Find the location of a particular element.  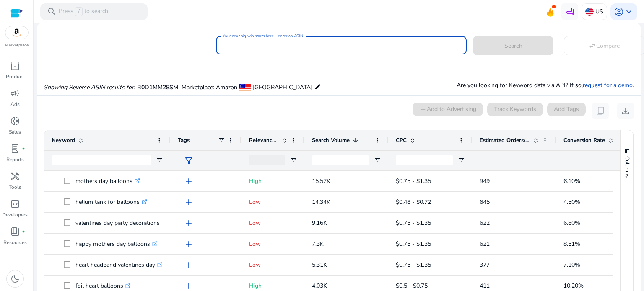

span: 7.10% is located at coordinates (572, 265).